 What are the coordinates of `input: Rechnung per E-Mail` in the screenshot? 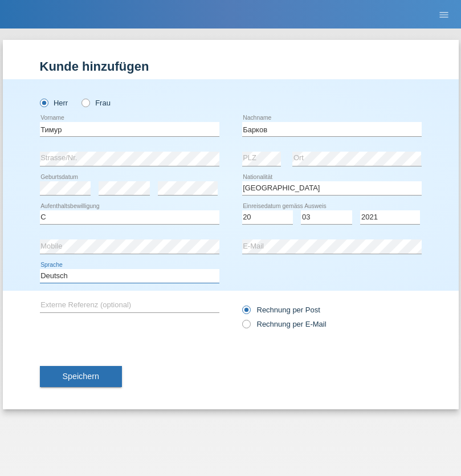 It's located at (246, 327).